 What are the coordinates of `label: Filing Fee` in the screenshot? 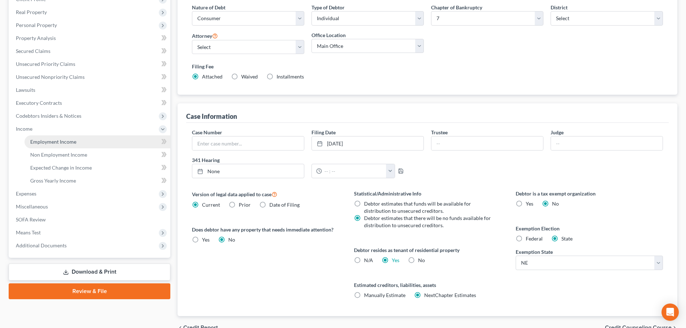 It's located at (428, 66).